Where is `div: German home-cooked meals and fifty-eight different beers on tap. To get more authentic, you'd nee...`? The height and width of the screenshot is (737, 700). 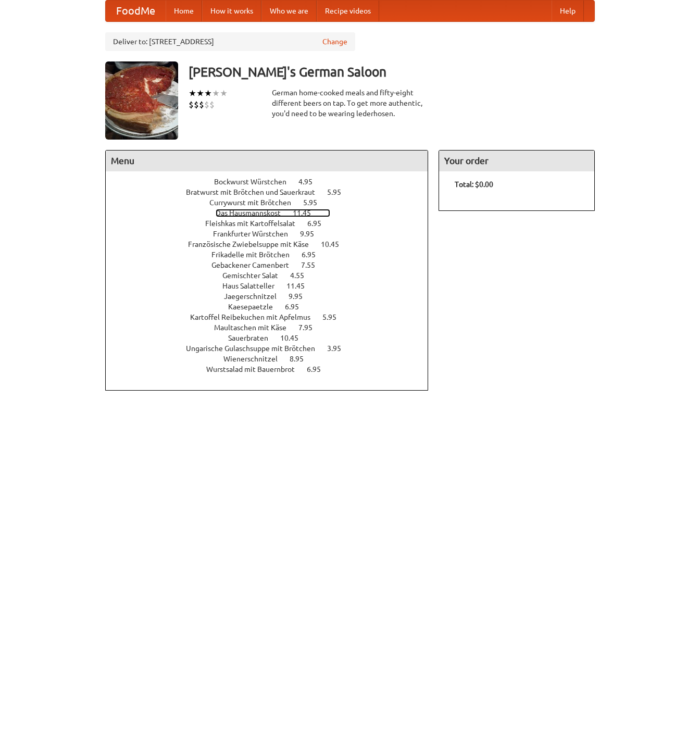 div: German home-cooked meals and fifty-eight different beers on tap. To get more authentic, you'd nee... is located at coordinates (350, 103).